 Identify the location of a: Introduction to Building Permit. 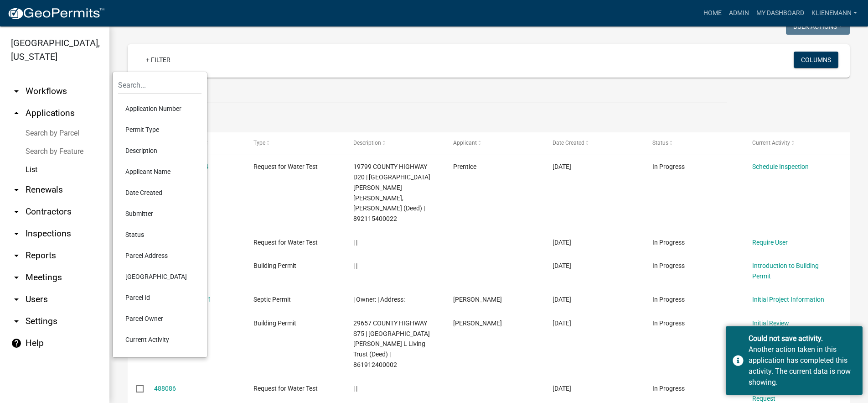
(786, 271).